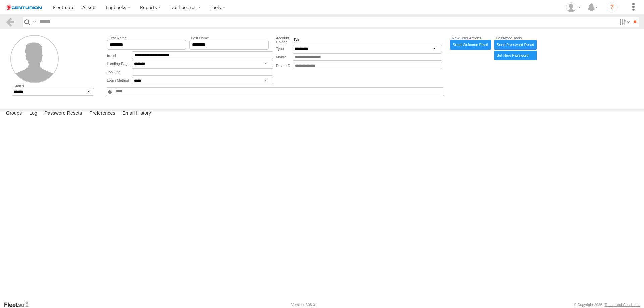  Describe the element at coordinates (24, 7) in the screenshot. I see `img: logo.svg` at that location.